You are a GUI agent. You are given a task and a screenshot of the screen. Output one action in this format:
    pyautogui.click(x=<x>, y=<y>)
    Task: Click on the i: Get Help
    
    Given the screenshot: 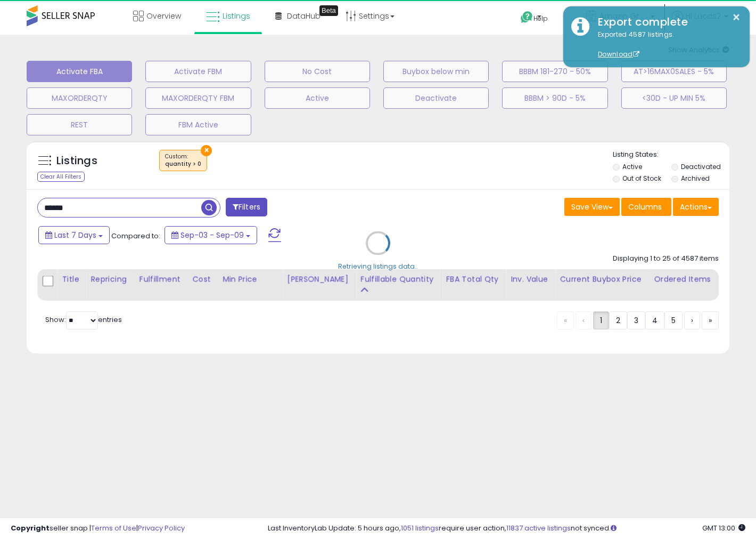 What is the action you would take?
    pyautogui.click(x=527, y=17)
    